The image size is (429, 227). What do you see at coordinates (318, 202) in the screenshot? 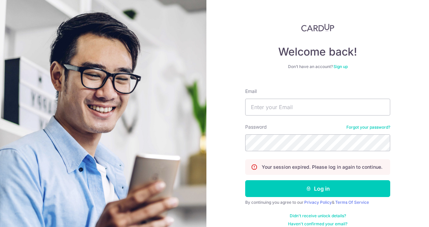
I see `a: Privacy Policy` at bounding box center [318, 202].